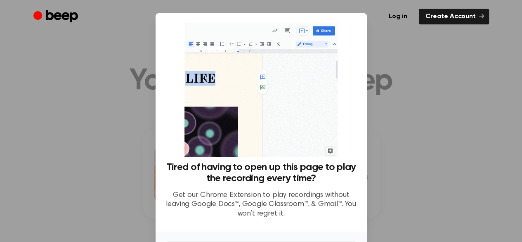  What do you see at coordinates (261, 204) in the screenshot?
I see `p: Get our Chrome Extension to play recordings without leaving Google Docs™, Google Classroom™, & Gm...` at bounding box center [261, 204].